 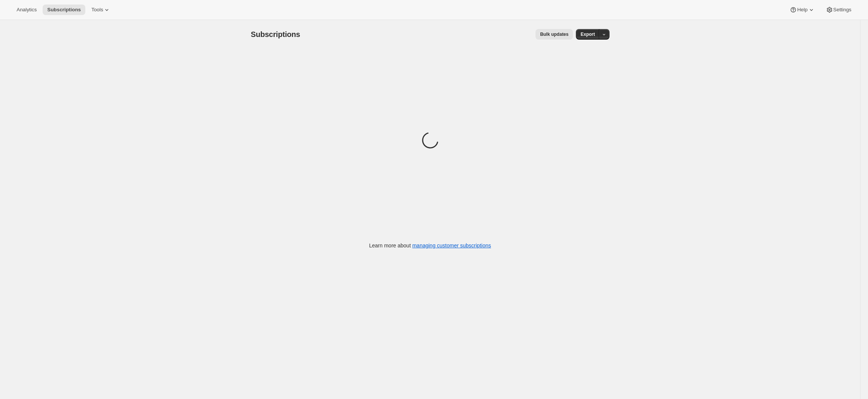 I want to click on button: Tools, so click(x=100, y=9).